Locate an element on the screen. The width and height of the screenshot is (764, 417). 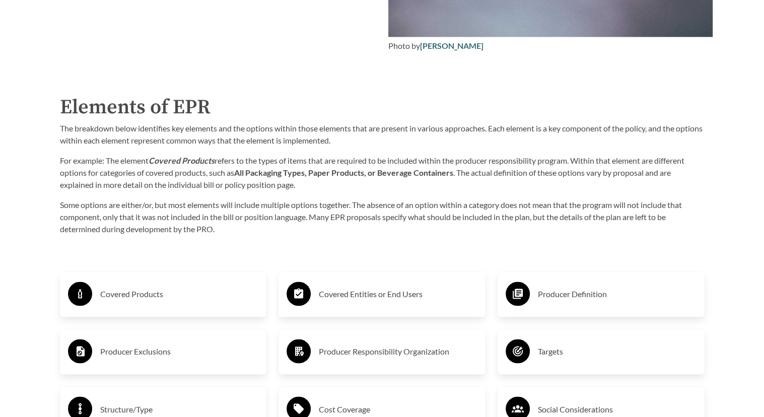
h3: Targets is located at coordinates (617, 352).